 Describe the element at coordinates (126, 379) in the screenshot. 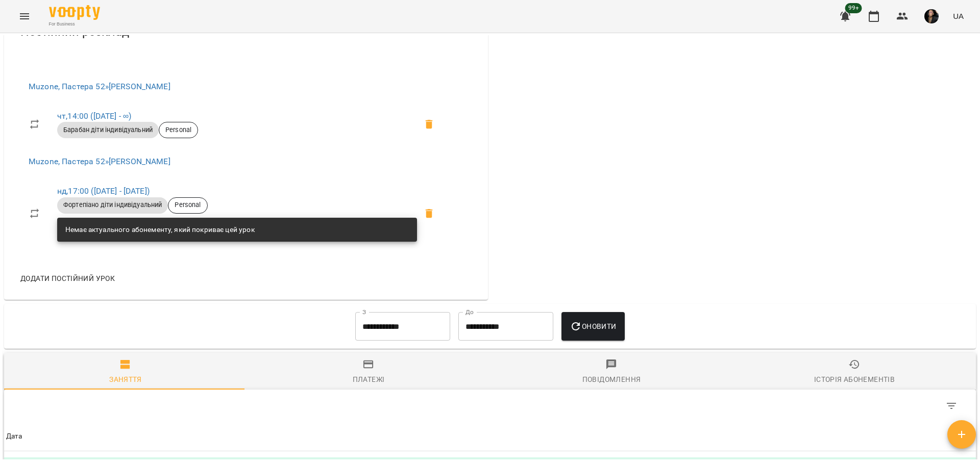

I see `div: Заняття` at that location.